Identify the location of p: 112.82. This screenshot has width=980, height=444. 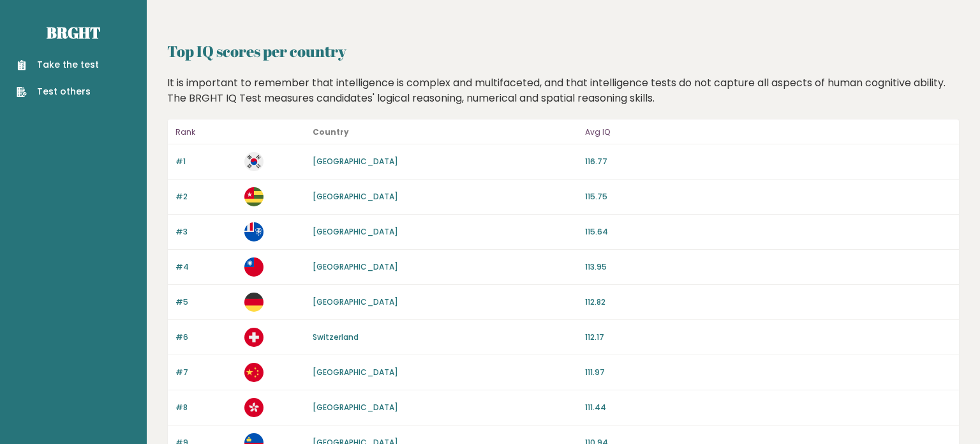
(769, 303).